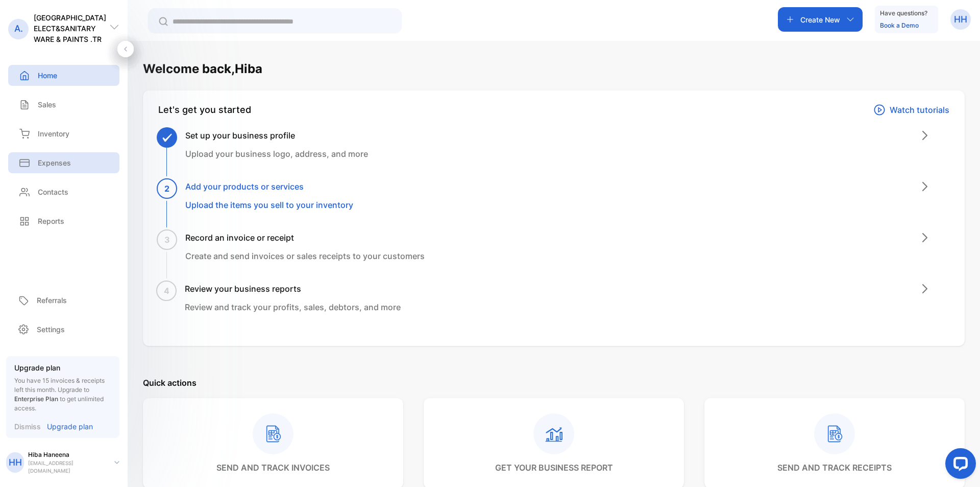  What do you see at coordinates (305, 238) in the screenshot?
I see `h3: Record an invoice or receipt` at bounding box center [305, 238].